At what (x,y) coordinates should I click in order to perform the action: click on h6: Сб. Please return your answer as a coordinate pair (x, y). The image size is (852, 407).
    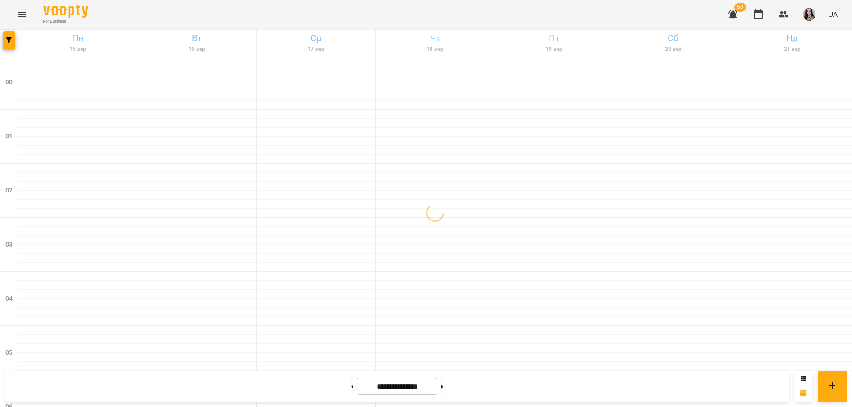
    Looking at the image, I should click on (673, 38).